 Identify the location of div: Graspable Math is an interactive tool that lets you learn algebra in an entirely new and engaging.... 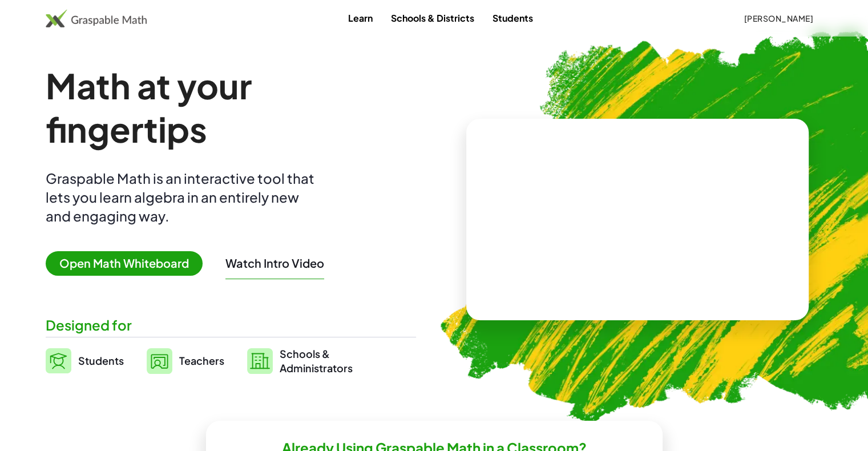
(183, 197).